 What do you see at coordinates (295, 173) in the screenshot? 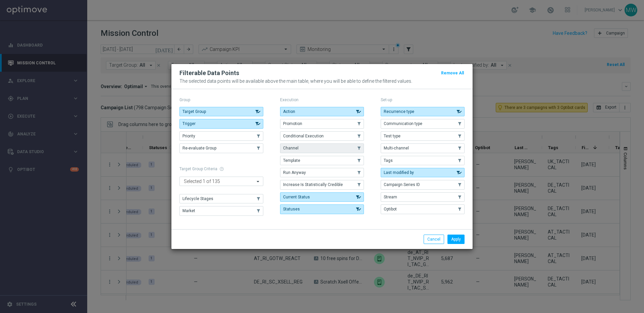
I see `span: Run Anyway` at bounding box center [295, 173].